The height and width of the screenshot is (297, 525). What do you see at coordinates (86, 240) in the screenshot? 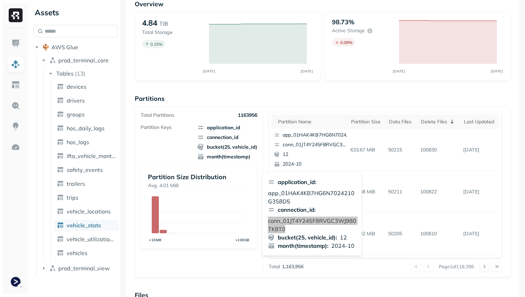
I see `a: vehicle_utilization_day` at bounding box center [86, 240].